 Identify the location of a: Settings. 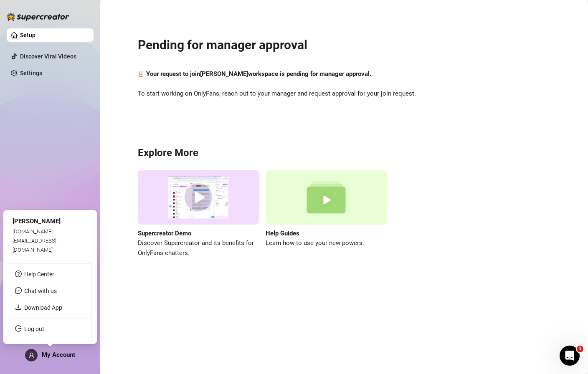
(31, 73).